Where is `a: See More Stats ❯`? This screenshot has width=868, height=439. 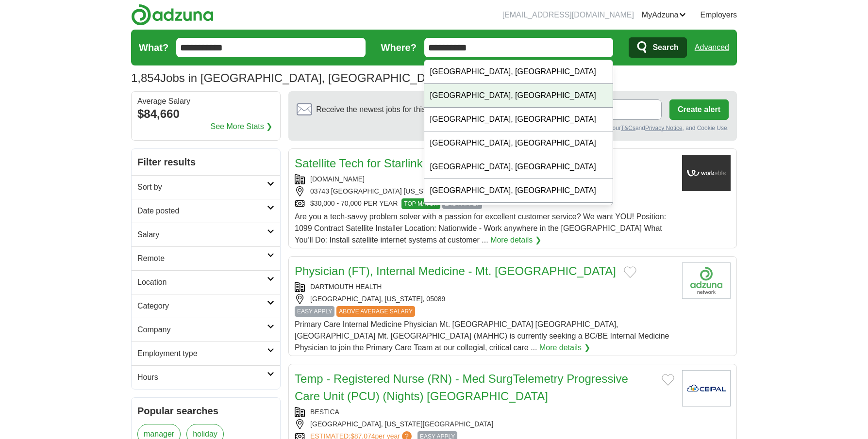
a: See More Stats ❯ is located at coordinates (242, 127).